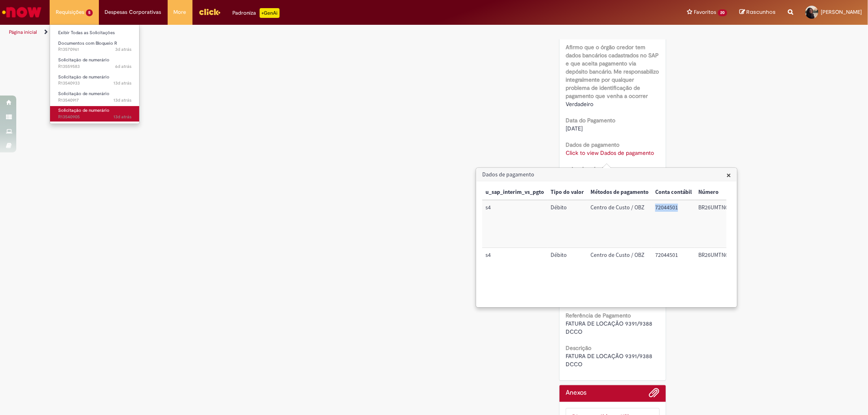 This screenshot has height=415, width=868. What do you see at coordinates (674, 192) in the screenshot?
I see `th: Conta contábil` at bounding box center [674, 192].